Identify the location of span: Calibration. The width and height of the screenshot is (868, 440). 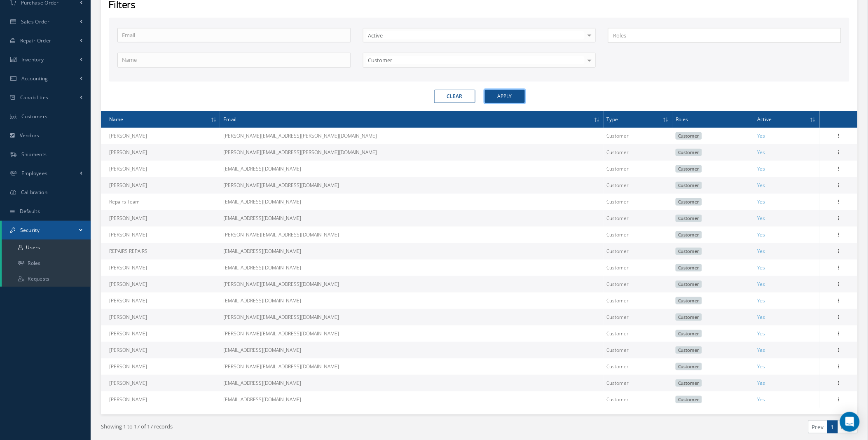
(34, 192).